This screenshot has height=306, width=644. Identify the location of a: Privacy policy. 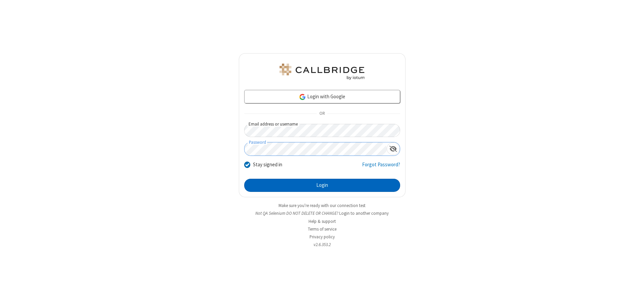
(322, 237).